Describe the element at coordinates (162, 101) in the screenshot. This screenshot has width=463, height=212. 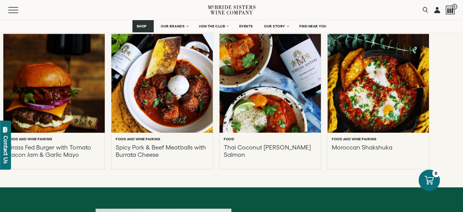
I see `a: Spicy Pork & Beef Meatballs with Burrata Cheese Food and Wine Pairing Spicy Pork & Beef Meatballs...` at that location.